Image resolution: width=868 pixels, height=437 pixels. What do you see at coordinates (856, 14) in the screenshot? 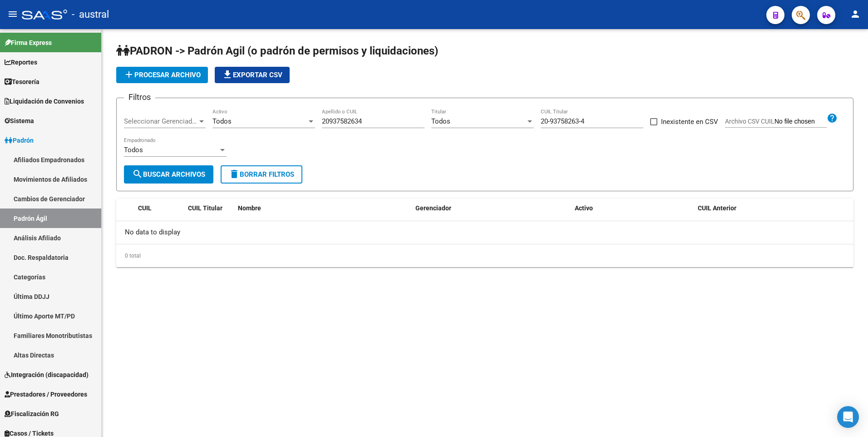
I see `mat-icon: person` at bounding box center [856, 14].